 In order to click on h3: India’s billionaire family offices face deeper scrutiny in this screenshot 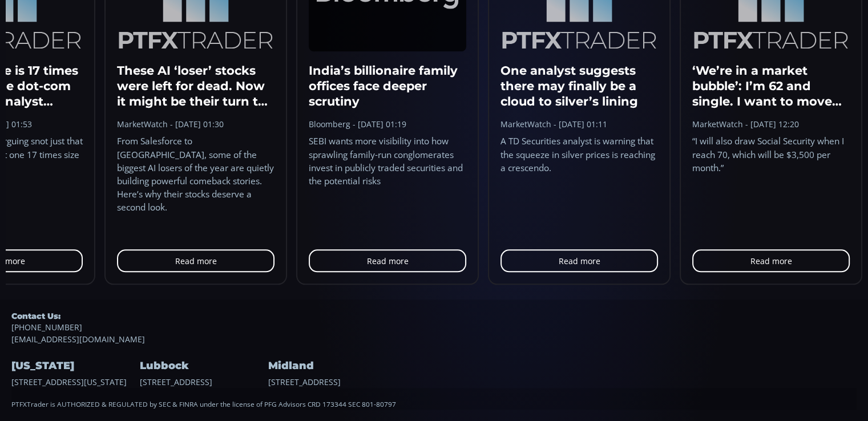, I will do `click(388, 86)`.